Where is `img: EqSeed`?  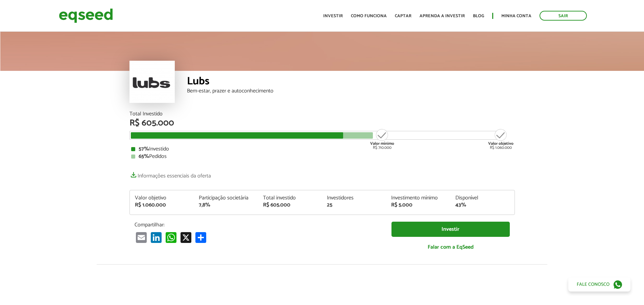
img: EqSeed is located at coordinates (86, 16).